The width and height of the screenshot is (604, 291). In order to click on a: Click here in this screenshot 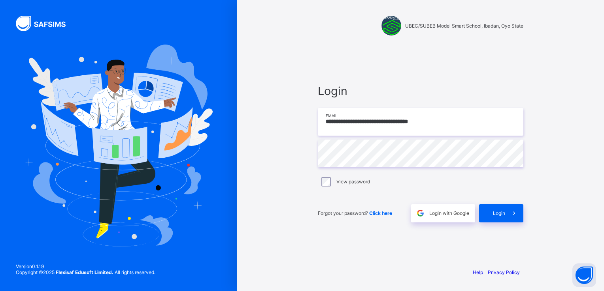, I will do `click(380, 213)`.